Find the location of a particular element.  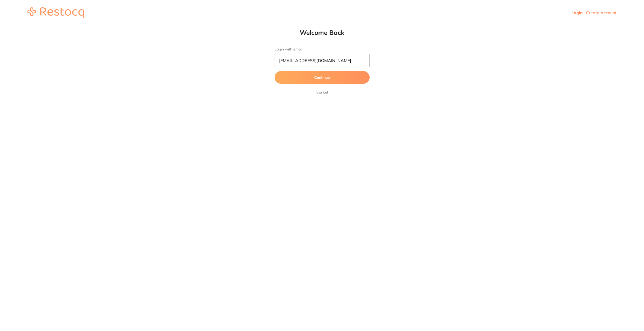

a: Cancel is located at coordinates (322, 92).